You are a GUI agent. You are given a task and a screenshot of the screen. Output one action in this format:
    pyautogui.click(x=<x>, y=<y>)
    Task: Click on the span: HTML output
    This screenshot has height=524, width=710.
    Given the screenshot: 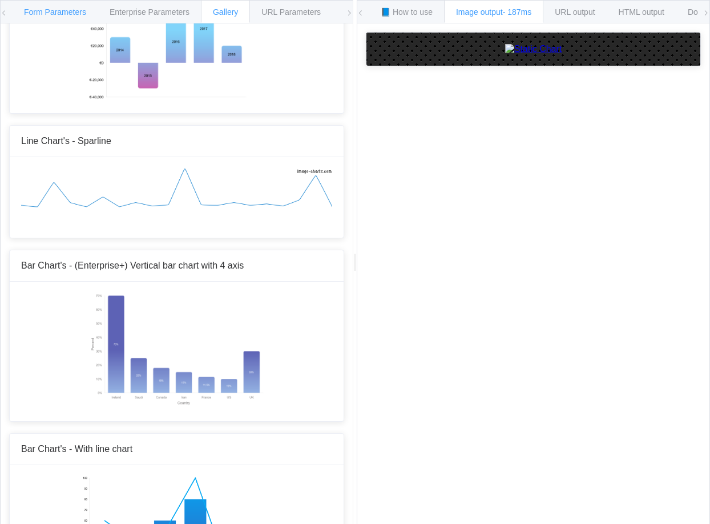 What is the action you would take?
    pyautogui.click(x=642, y=12)
    